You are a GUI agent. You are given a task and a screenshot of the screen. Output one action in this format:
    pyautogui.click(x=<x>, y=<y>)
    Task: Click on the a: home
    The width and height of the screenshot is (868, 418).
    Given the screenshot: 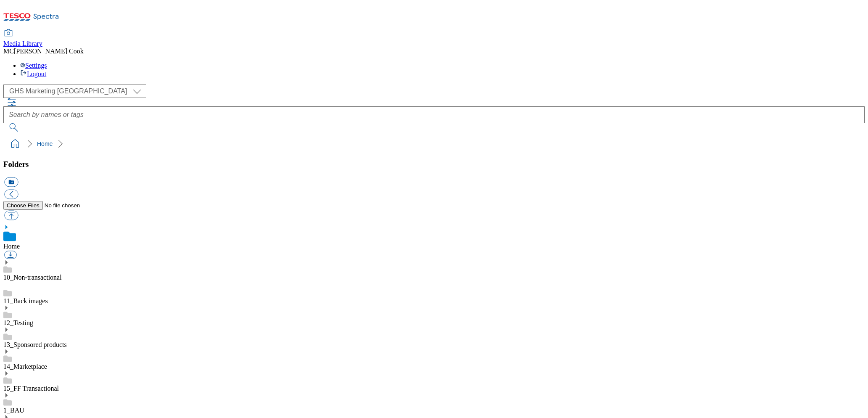 What is the action you would take?
    pyautogui.click(x=15, y=144)
    